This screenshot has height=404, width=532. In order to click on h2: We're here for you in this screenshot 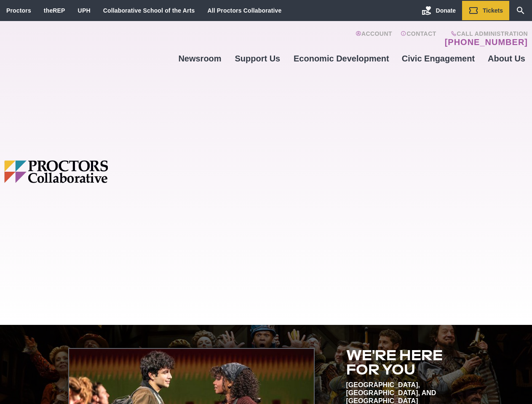, I will do `click(405, 362)`.